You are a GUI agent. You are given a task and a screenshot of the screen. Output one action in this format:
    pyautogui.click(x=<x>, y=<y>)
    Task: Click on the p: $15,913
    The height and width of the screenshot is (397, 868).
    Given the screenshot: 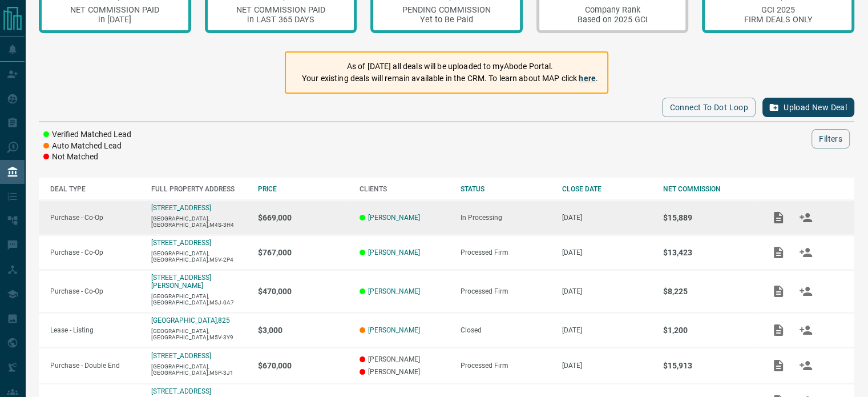 What is the action you would take?
    pyautogui.click(x=708, y=366)
    